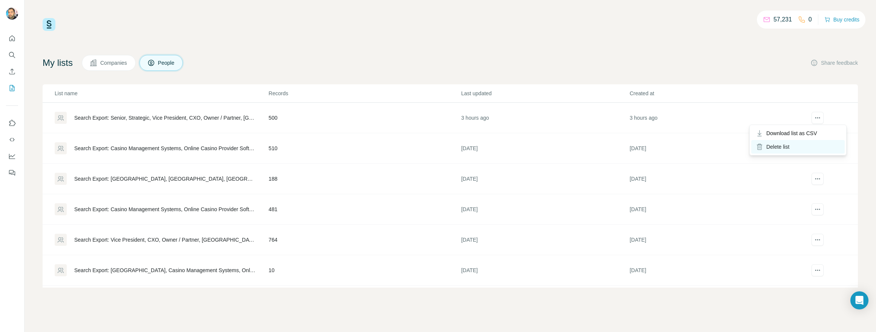 Image resolution: width=876 pixels, height=332 pixels. I want to click on td: 108, so click(364, 301).